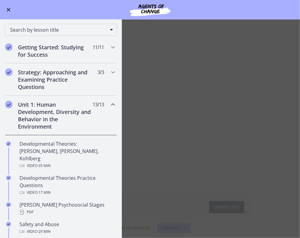  What do you see at coordinates (61, 30) in the screenshot?
I see `div: Search by lesson title` at bounding box center [61, 30].